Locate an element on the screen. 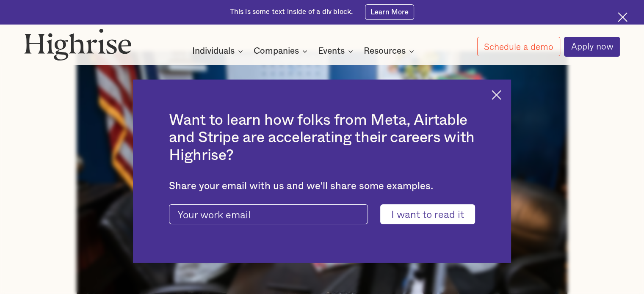 The height and width of the screenshot is (294, 644). div: This is some text inside of a div block. is located at coordinates (292, 12).